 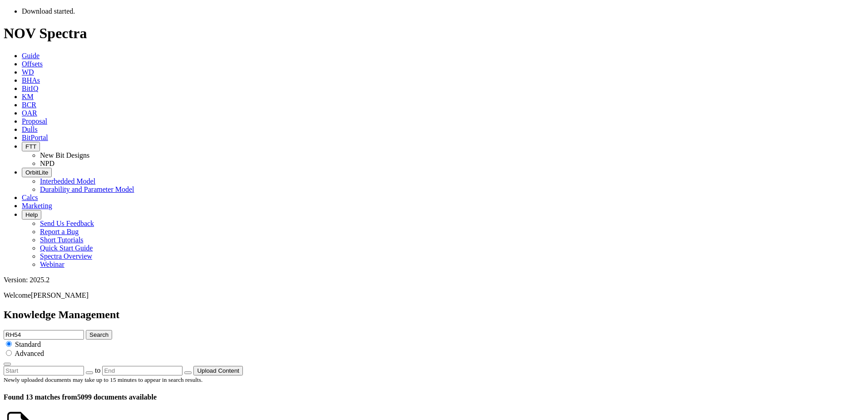 What do you see at coordinates (48, 10) in the screenshot?
I see `span: Download started.` at bounding box center [48, 10].